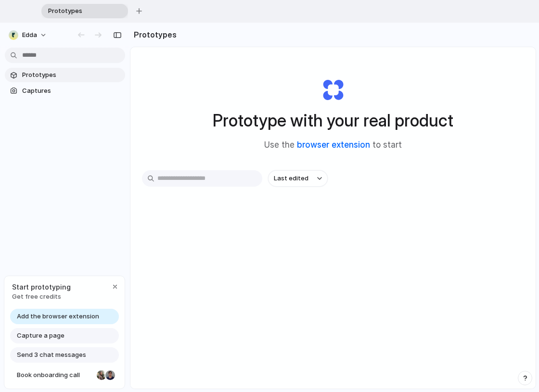 The height and width of the screenshot is (392, 539). What do you see at coordinates (72, 91) in the screenshot?
I see `span: Captures` at bounding box center [72, 91].